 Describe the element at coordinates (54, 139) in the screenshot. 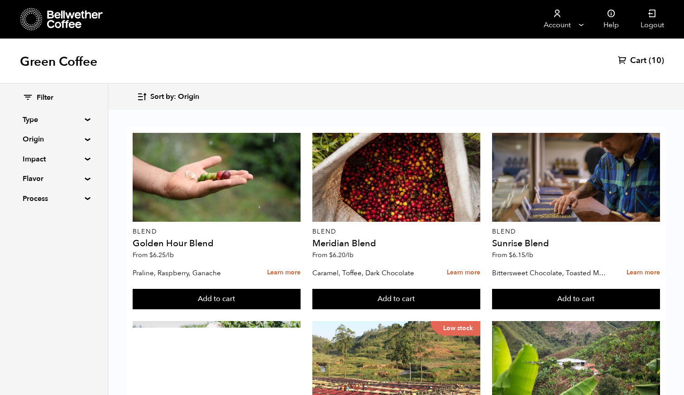

I see `summary: Origin` at that location.